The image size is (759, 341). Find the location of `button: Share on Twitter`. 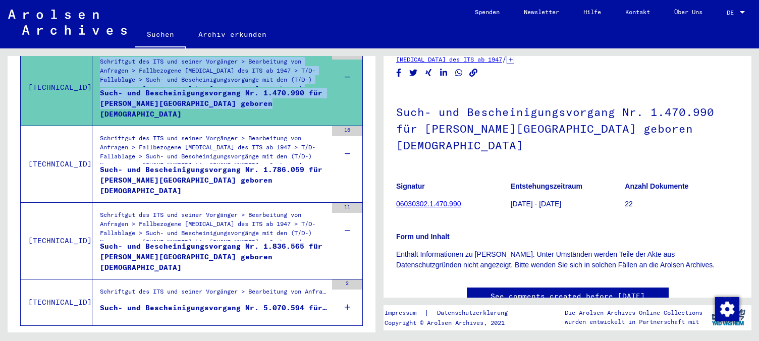

button: Share on Twitter is located at coordinates (413, 73).